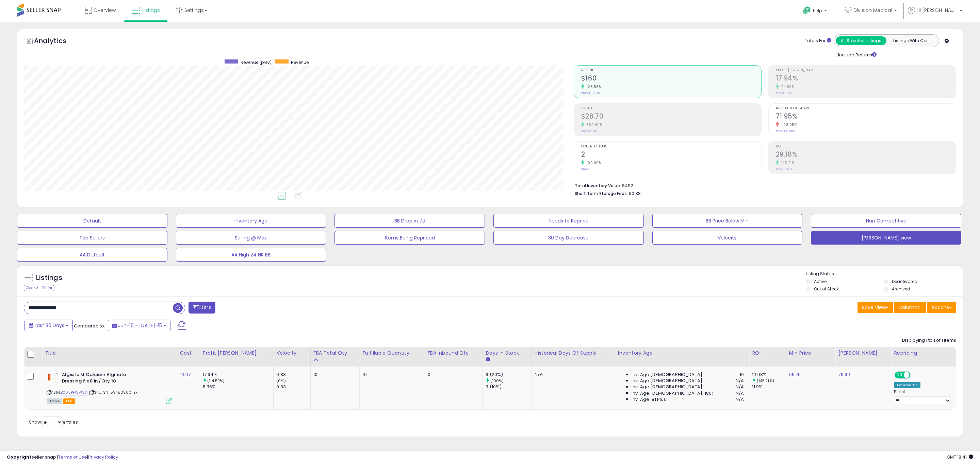 This screenshot has width=980, height=464. What do you see at coordinates (103, 379) in the screenshot?
I see `b: Algisite M Calcium Alginate Dressing 6 x 8 in./Qty 10` at bounding box center [103, 379].